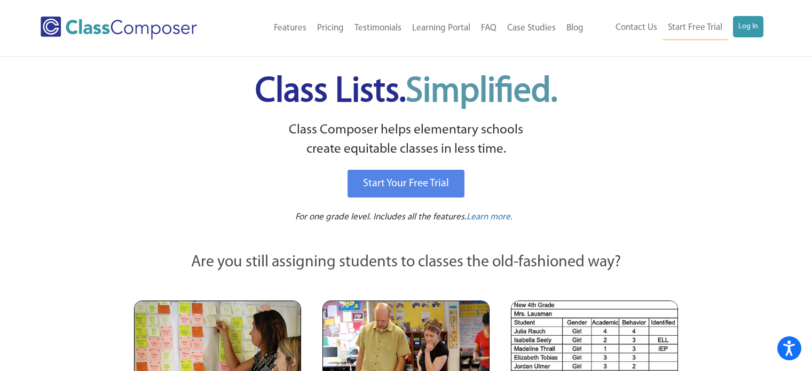 Image resolution: width=812 pixels, height=371 pixels. Describe the element at coordinates (406, 263) in the screenshot. I see `p: Are you still assigning students to classes the old-fashioned way?` at that location.